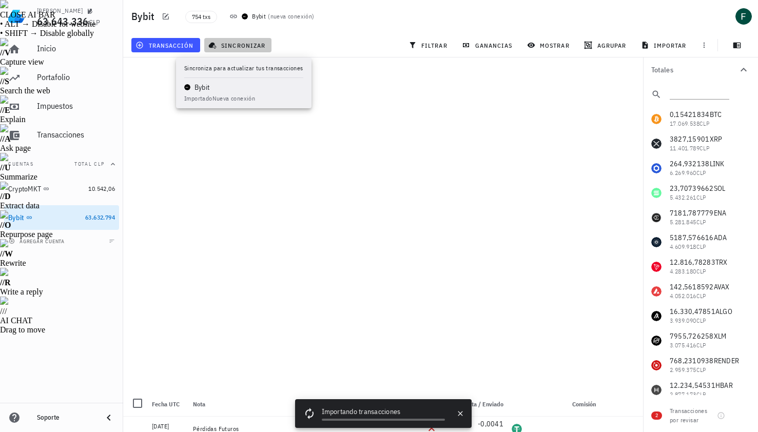 This screenshot has height=432, width=758. What do you see at coordinates (383, 412) in the screenshot?
I see `div: Importando transacciones` at bounding box center [383, 412].